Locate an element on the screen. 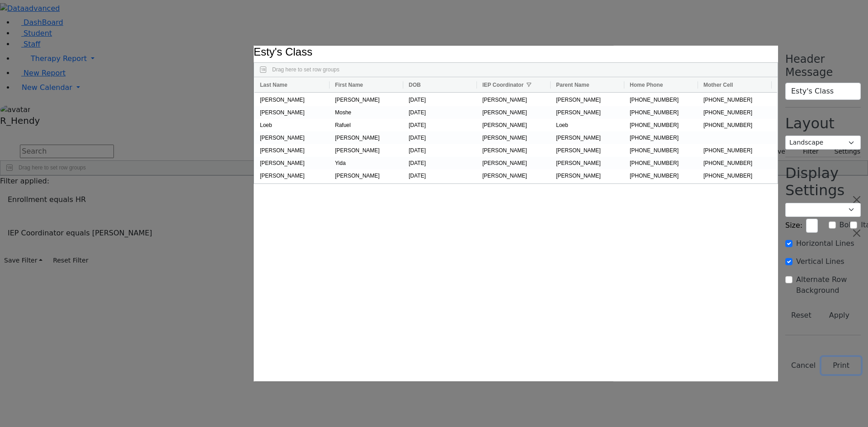 This screenshot has width=868, height=427. h4: Esty's Class is located at coordinates (516, 52).